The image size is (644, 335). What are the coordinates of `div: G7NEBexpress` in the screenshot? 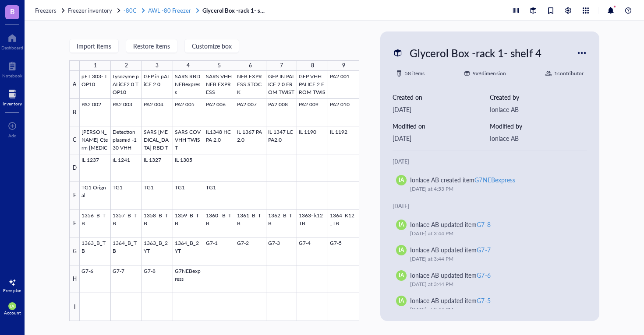 It's located at (494, 179).